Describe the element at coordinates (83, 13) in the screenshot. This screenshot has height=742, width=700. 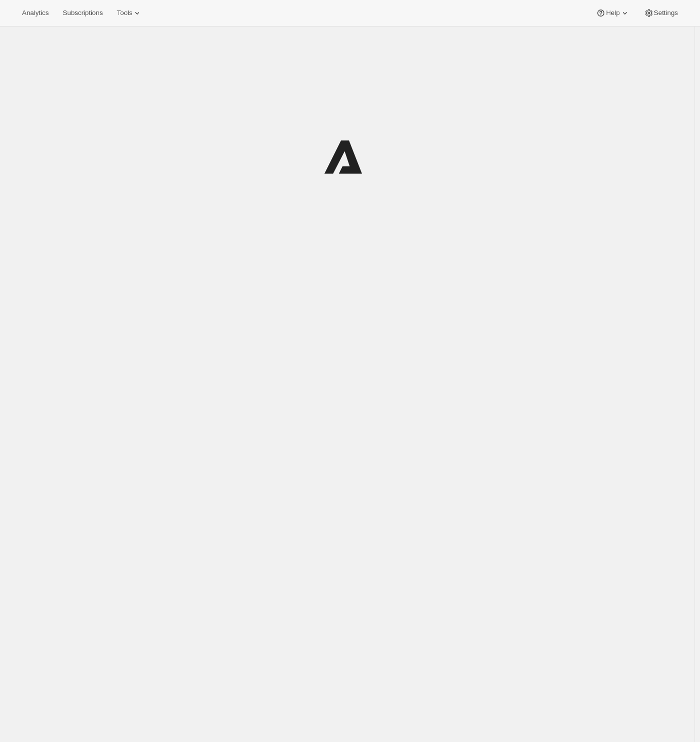
I see `button: Subscriptions` at that location.